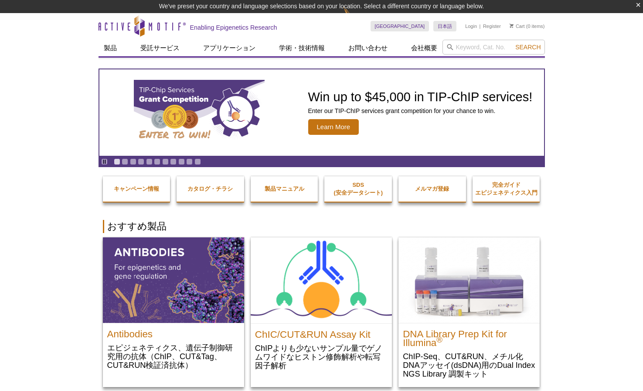 The width and height of the screenshot is (643, 391). Describe the element at coordinates (210, 189) in the screenshot. I see `a: カタログ・チラシ` at that location.